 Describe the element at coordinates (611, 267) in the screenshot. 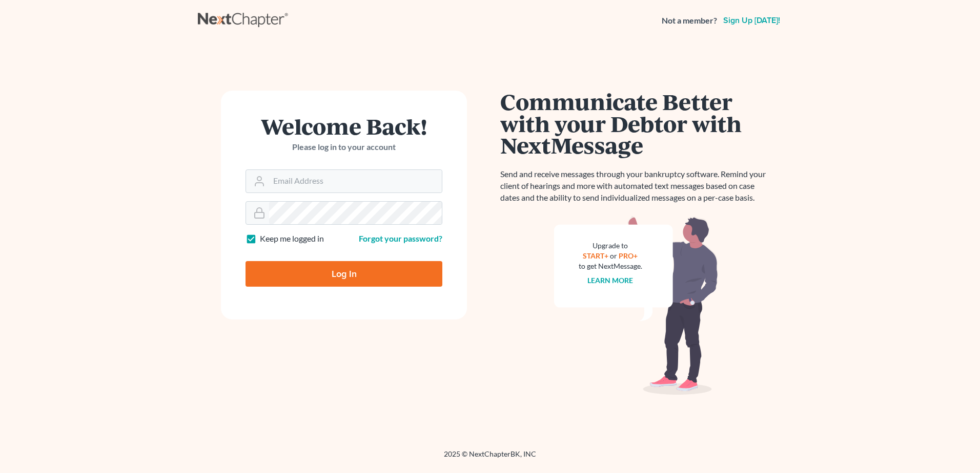

I see `div: to get NextMessage.` at that location.